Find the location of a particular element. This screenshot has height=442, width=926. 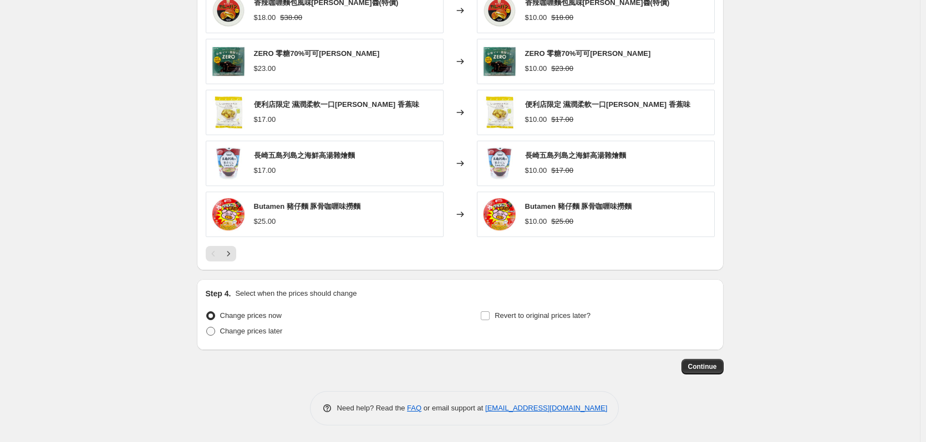

span: Need help? Read the is located at coordinates (372, 408).